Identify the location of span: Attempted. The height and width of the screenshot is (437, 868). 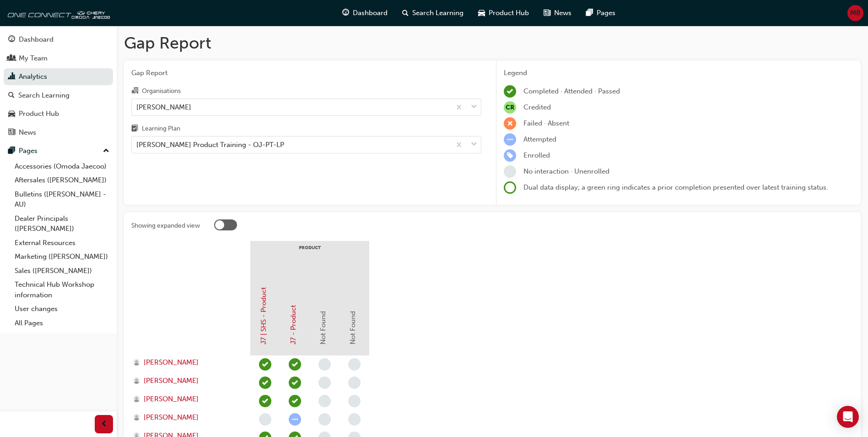
(540, 139).